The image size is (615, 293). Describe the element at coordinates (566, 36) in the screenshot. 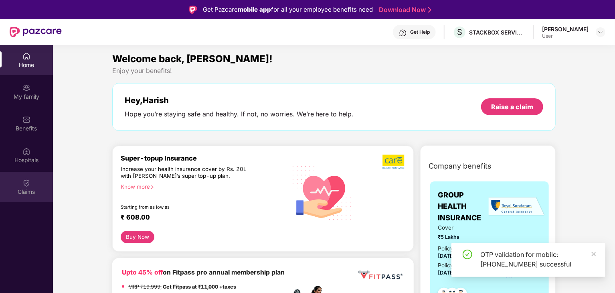

I see `div: User` at that location.